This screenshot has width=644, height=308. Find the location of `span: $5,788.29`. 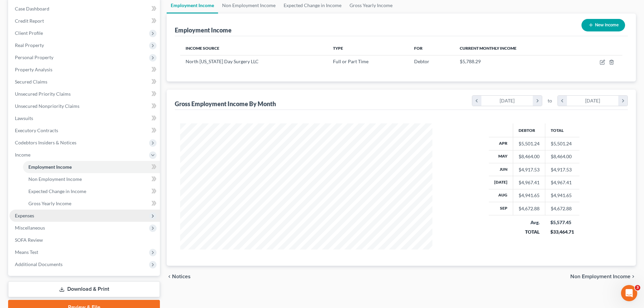

span: $5,788.29 is located at coordinates (470, 61).